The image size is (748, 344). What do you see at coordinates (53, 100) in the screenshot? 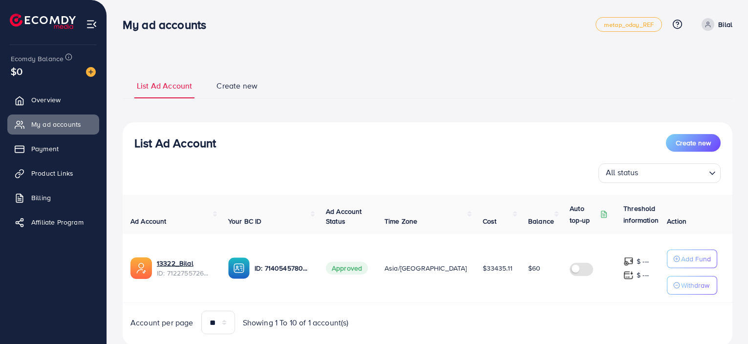
I see `a: Overview` at bounding box center [53, 100].